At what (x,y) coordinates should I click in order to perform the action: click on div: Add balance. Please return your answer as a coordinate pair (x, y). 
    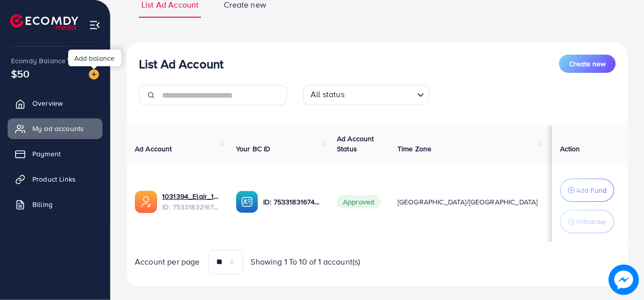
    Looking at the image, I should click on (94, 58).